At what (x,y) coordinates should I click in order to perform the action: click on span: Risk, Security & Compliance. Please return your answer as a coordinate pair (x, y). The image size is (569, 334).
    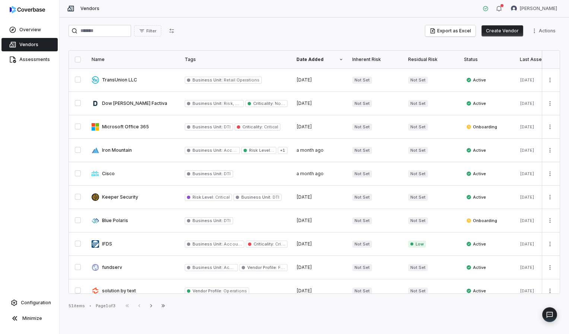
    Looking at the image, I should click on (252, 104).